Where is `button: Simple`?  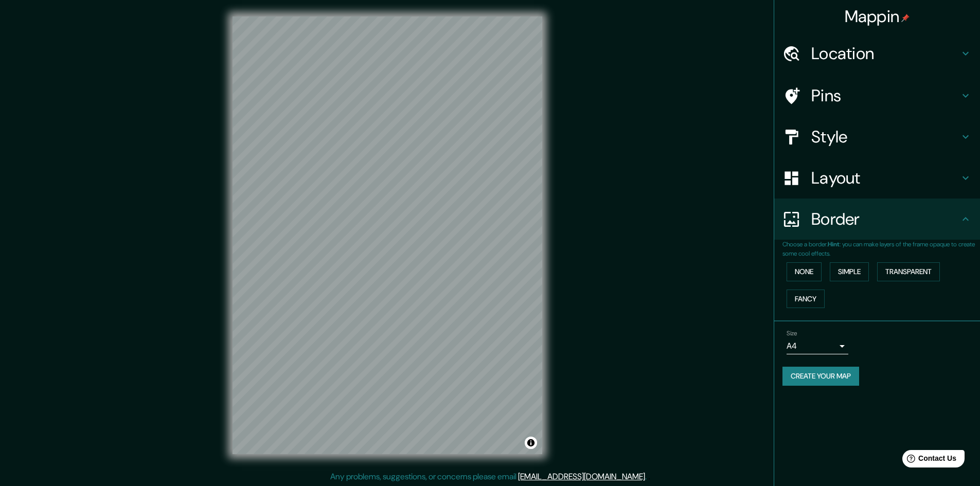 button: Simple is located at coordinates (849, 271).